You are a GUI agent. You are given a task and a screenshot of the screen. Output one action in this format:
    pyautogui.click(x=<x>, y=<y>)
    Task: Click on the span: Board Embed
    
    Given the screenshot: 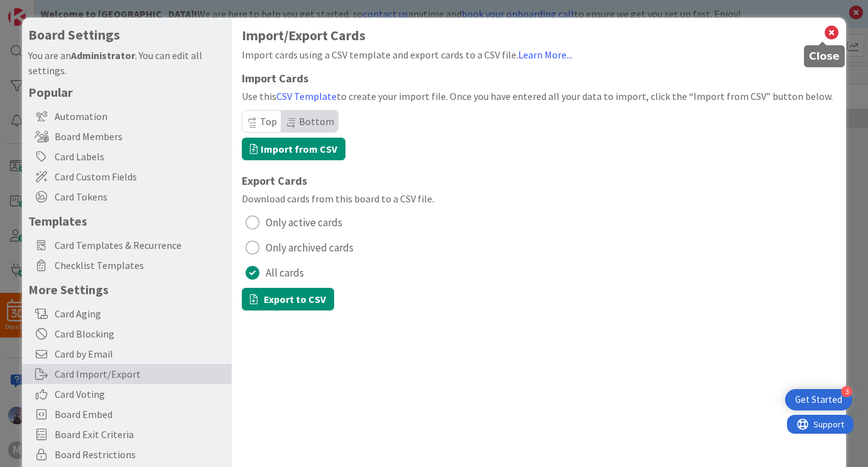 What is the action you would take?
    pyautogui.click(x=140, y=414)
    